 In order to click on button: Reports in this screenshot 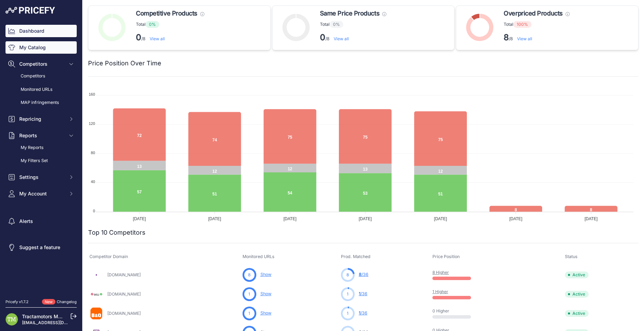, I will do `click(41, 136)`.